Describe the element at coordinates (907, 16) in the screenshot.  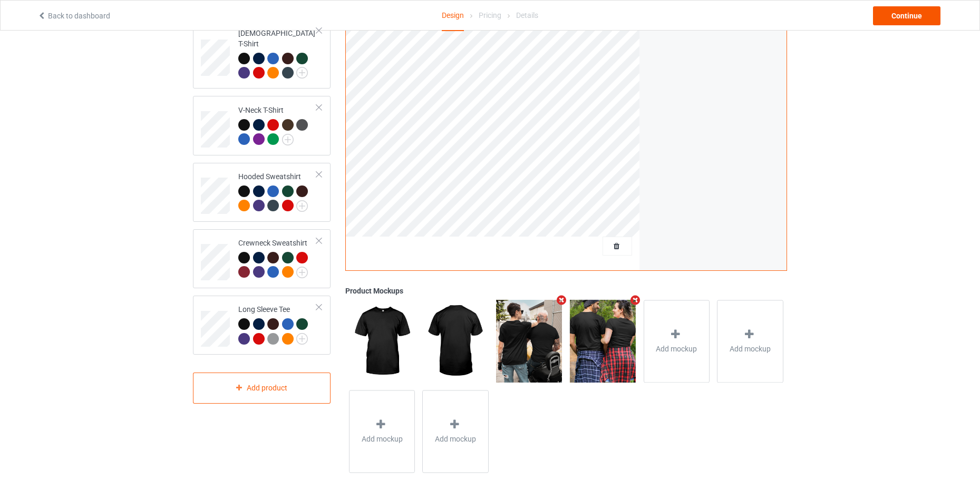
I see `div: Continue` at that location.